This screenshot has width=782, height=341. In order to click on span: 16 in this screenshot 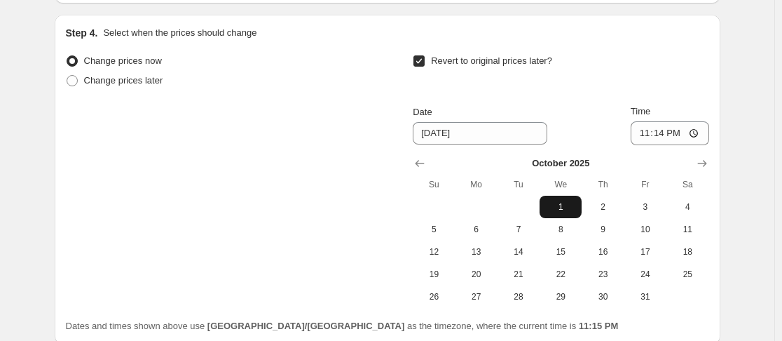, I will do `click(603, 252)`.